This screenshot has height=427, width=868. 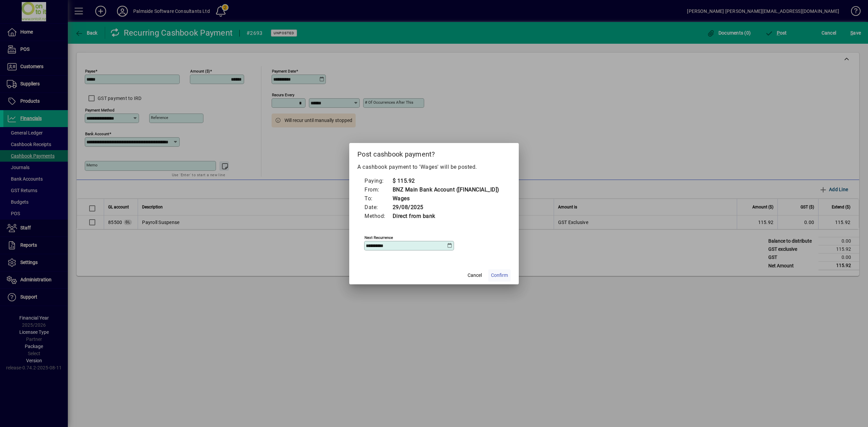 What do you see at coordinates (378, 181) in the screenshot?
I see `td: Paying:` at bounding box center [378, 181].